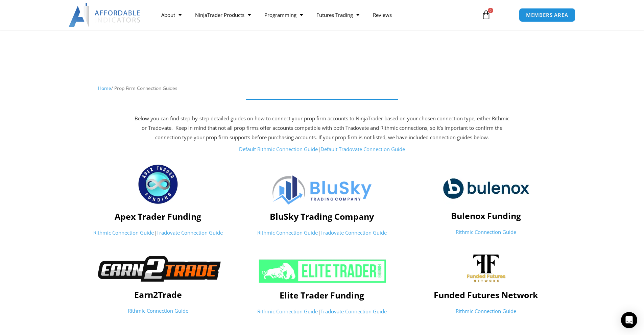 This screenshot has width=644, height=335. I want to click on a: About, so click(172, 15).